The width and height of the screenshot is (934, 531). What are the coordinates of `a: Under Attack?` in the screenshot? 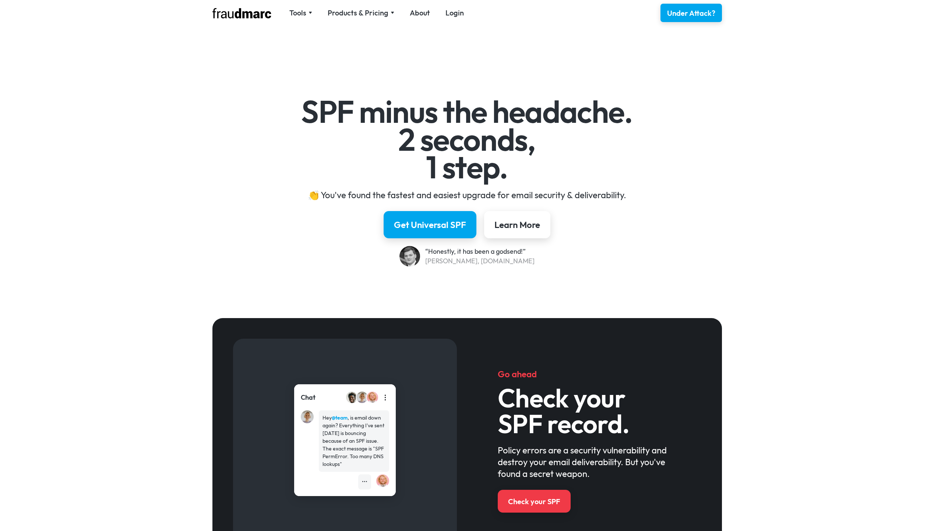 It's located at (691, 13).